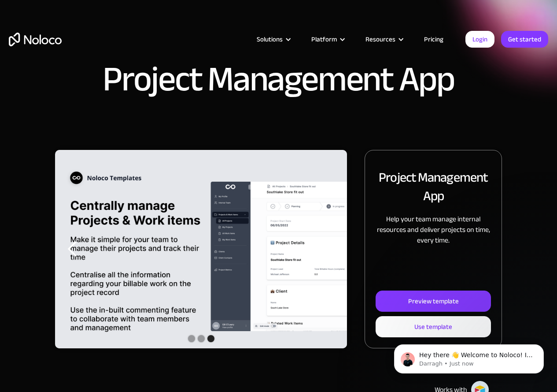  Describe the element at coordinates (433, 186) in the screenshot. I see `h2: Project Management App` at that location.